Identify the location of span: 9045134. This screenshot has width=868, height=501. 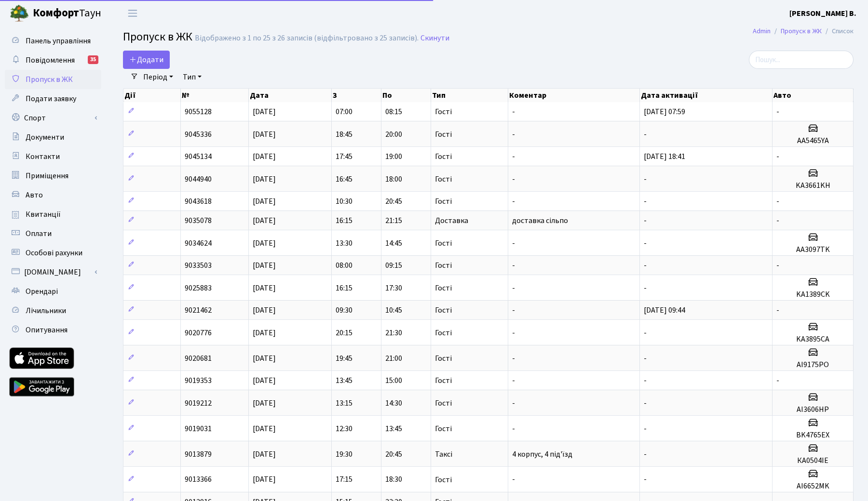
(199, 156).